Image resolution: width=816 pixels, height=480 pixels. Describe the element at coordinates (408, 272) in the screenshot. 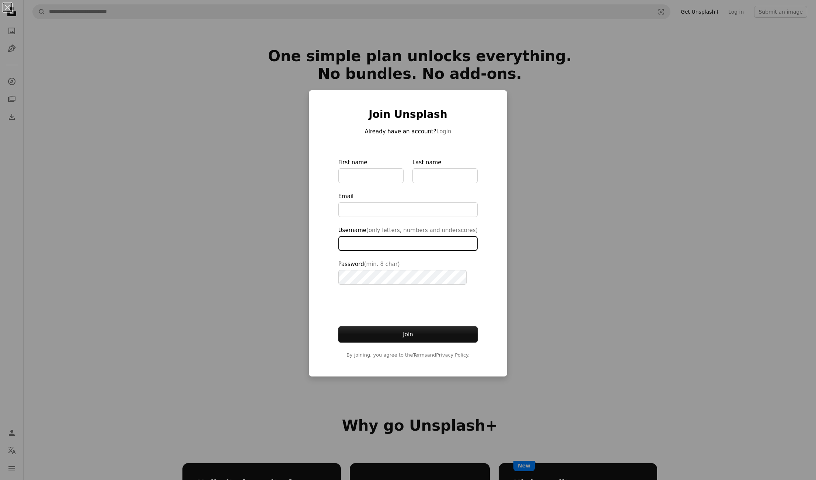

I see `label: Password` at that location.